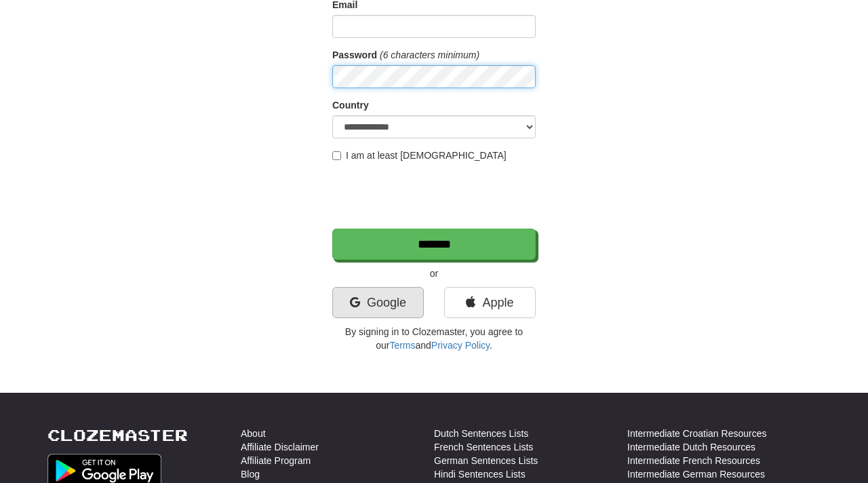  Describe the element at coordinates (486, 461) in the screenshot. I see `a: German Sentences Lists` at that location.